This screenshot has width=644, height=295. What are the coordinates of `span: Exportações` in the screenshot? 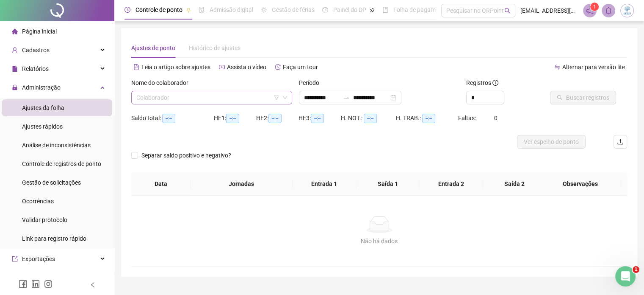 It's located at (39, 259).